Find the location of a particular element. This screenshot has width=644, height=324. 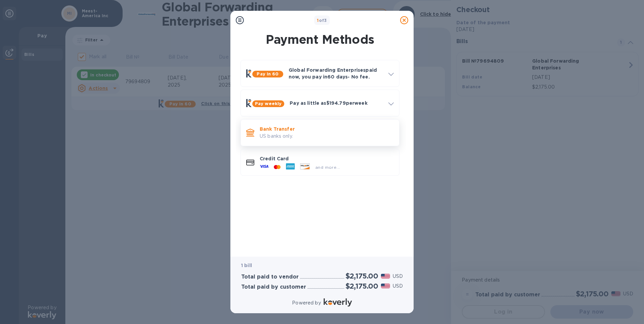

b: 1 bill is located at coordinates (246, 266).